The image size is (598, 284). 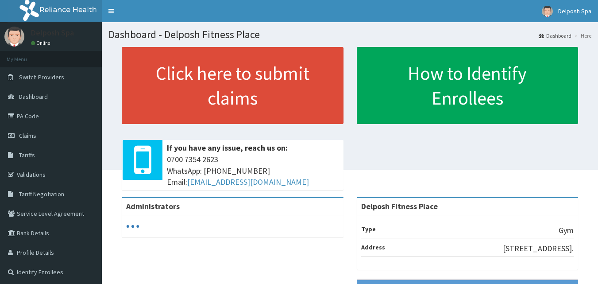 I want to click on span: Delposh Spa, so click(x=574, y=11).